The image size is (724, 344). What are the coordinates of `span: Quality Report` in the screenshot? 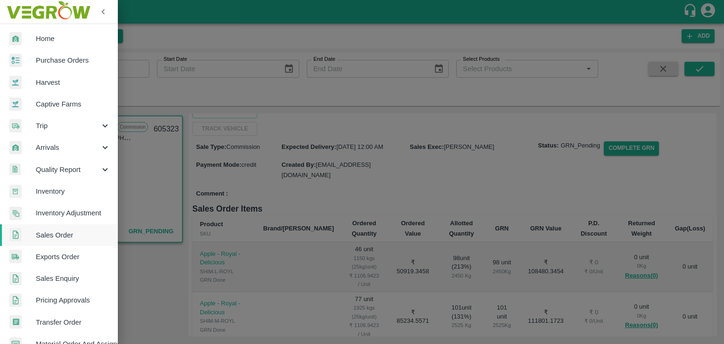 It's located at (68, 170).